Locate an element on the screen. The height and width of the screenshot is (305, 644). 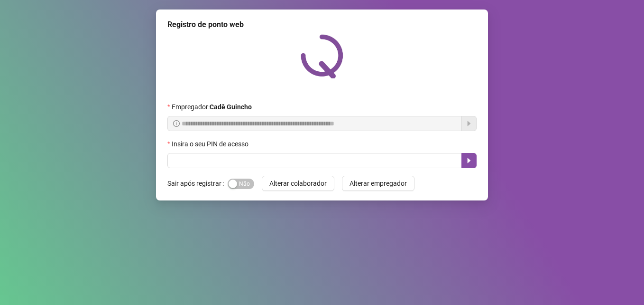
label: Sair após registrar is located at coordinates (197, 183).